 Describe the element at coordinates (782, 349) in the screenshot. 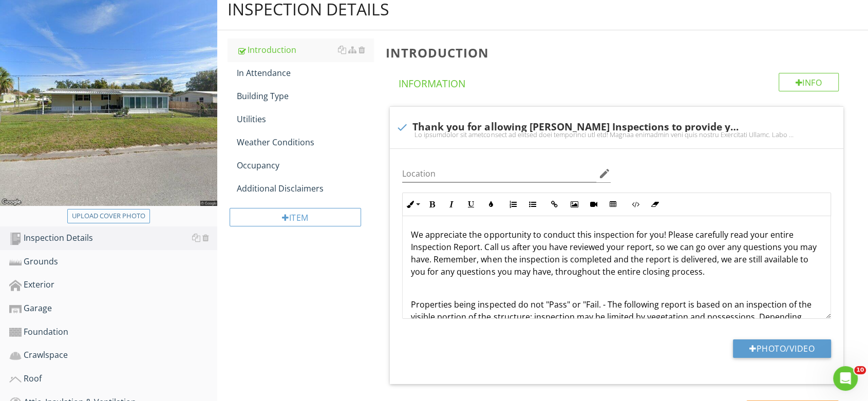

I see `button: Photo/Video` at that location.